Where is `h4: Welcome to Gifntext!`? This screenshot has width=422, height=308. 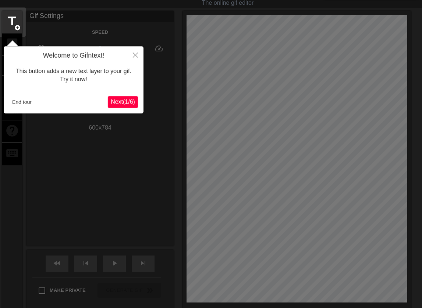 h4: Welcome to Gifntext! is located at coordinates (73, 56).